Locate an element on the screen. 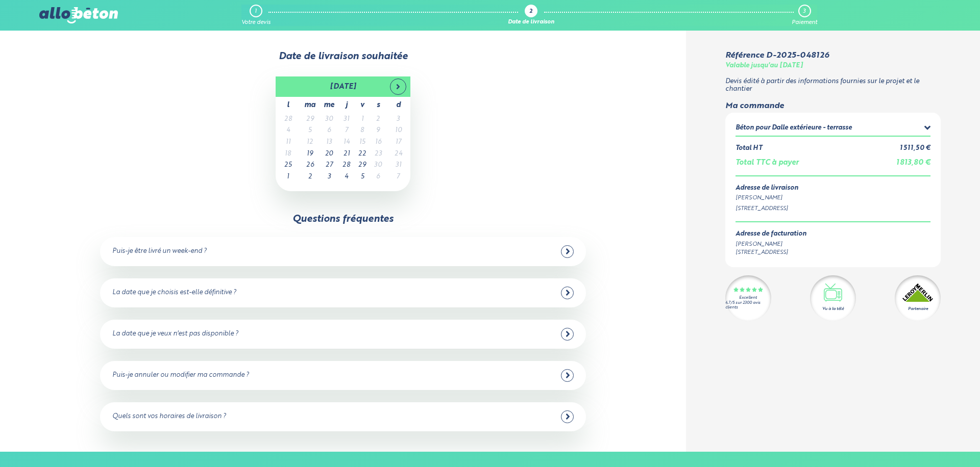  td: 20 is located at coordinates (329, 154).